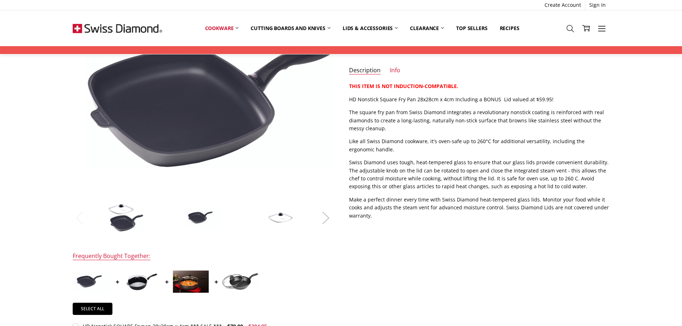  Describe the element at coordinates (93, 309) in the screenshot. I see `a: Select all` at that location.